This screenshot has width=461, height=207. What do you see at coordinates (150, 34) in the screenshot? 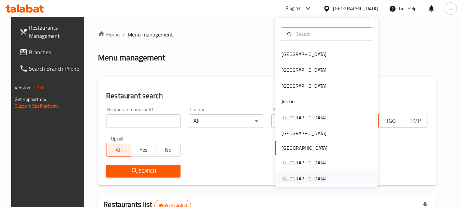
I see `span: Menu management` at bounding box center [150, 34].